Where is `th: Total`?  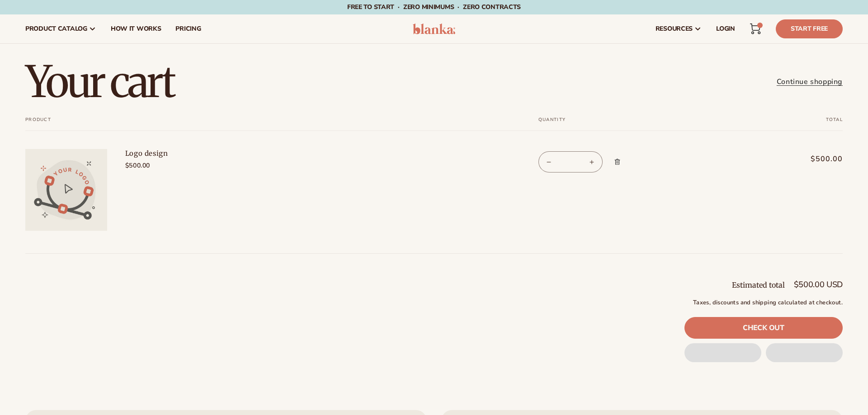
th: Total is located at coordinates (792, 124).